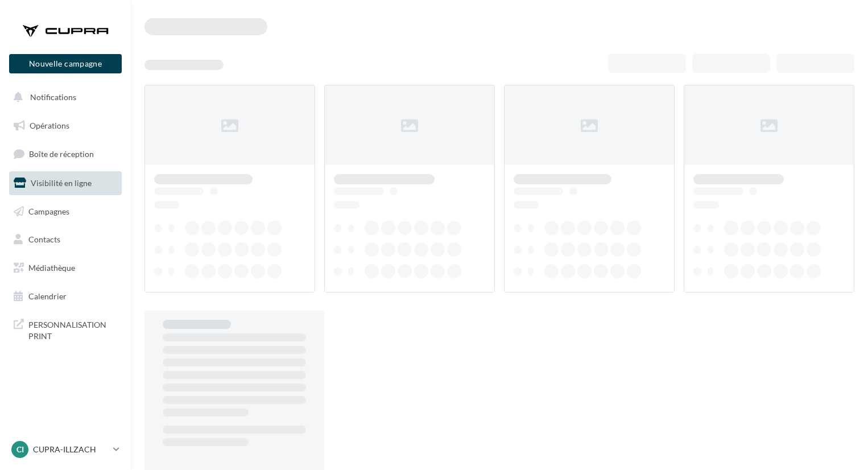 This screenshot has height=470, width=868. I want to click on button: Nouvelle campagne, so click(65, 63).